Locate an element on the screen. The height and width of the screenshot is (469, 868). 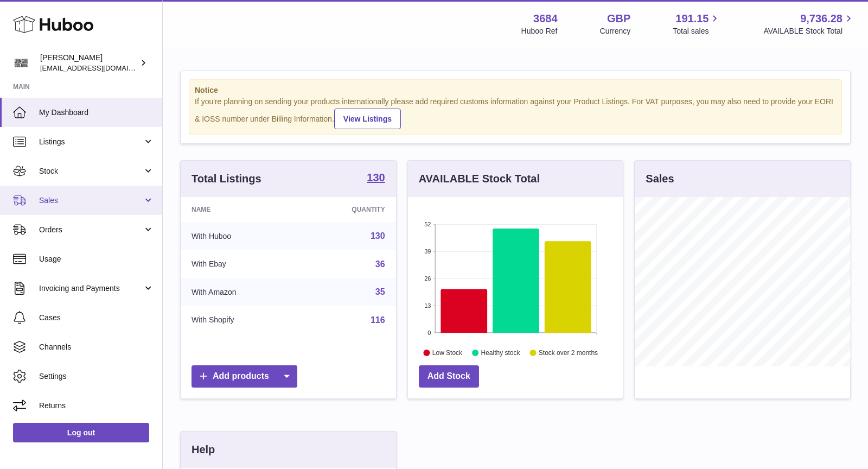
span: AVAILABLE Stock Total is located at coordinates (808, 31).